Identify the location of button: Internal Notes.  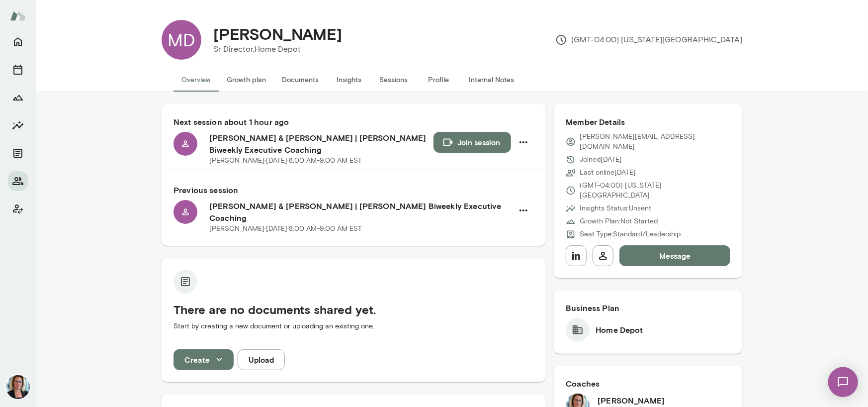
(491, 80).